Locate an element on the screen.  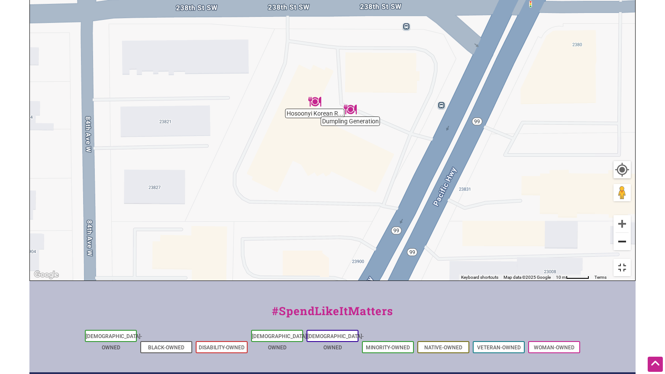
div: Hosoonyi Korean Restaurant is located at coordinates (315, 102).